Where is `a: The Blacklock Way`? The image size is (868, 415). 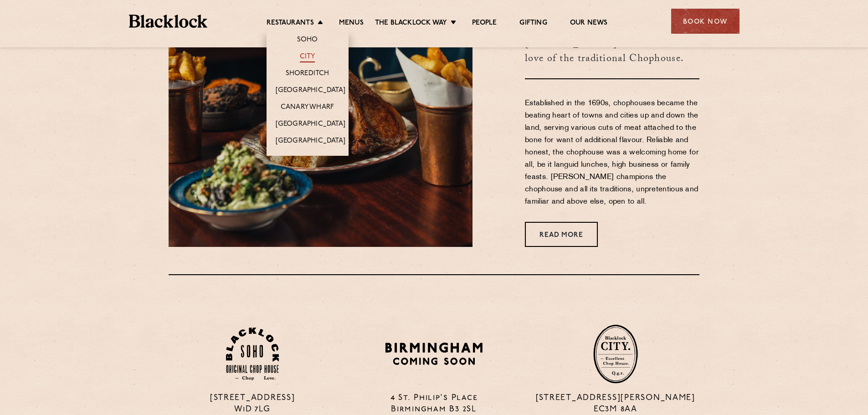 a: The Blacklock Way is located at coordinates (411, 24).